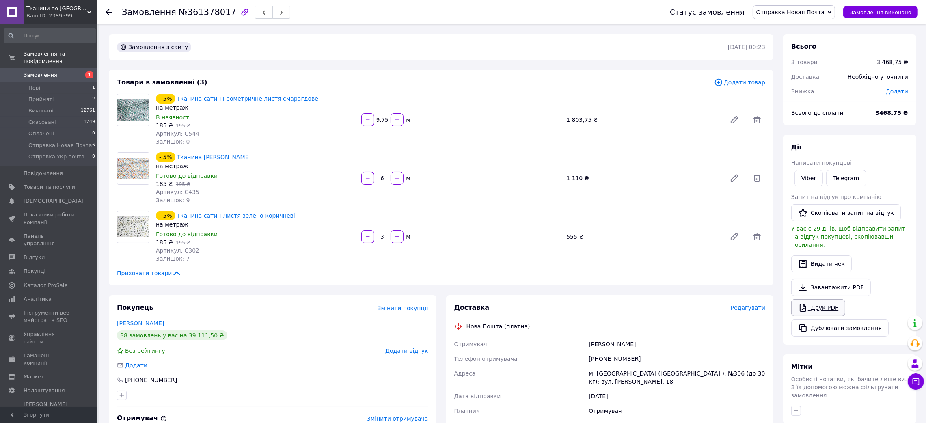  What do you see at coordinates (255, 166) in the screenshot?
I see `div: на метраж` at bounding box center [255, 166].